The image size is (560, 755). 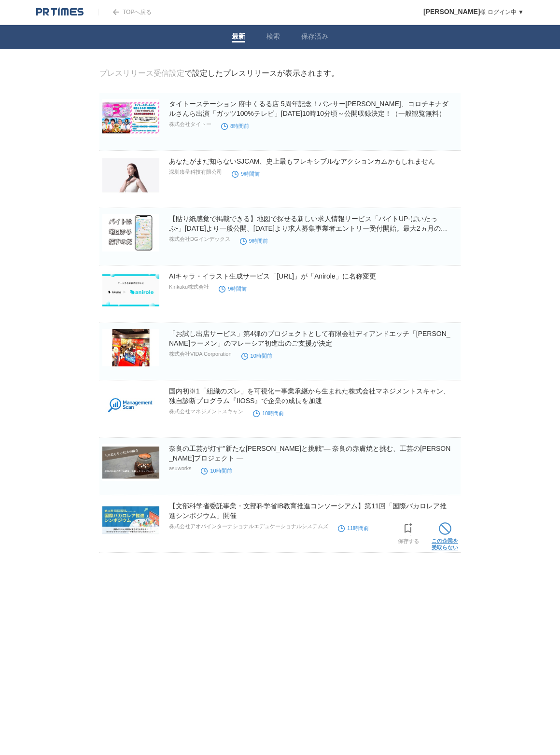 What do you see at coordinates (190, 124) in the screenshot?
I see `p: 株式会社タイトー` at bounding box center [190, 124].